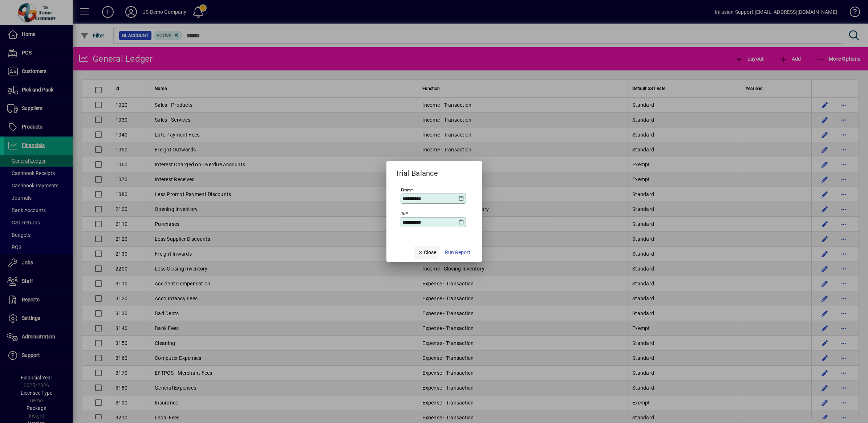 The height and width of the screenshot is (423, 868). I want to click on mat-label: To, so click(403, 213).